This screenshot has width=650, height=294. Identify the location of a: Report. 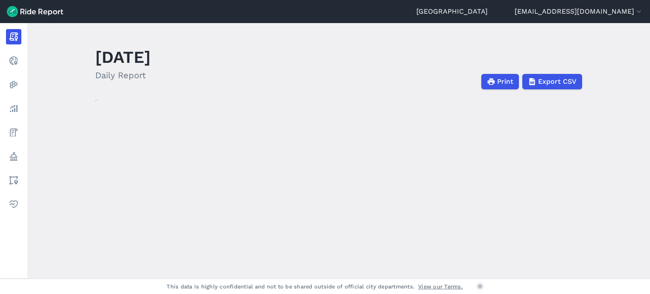
(14, 37).